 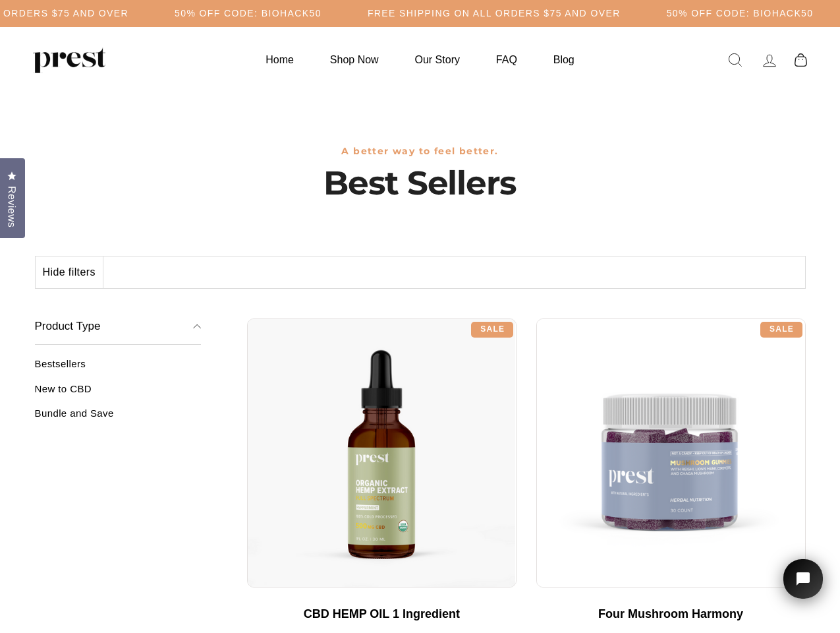 I want to click on a: Bundle and Save, so click(x=118, y=418).